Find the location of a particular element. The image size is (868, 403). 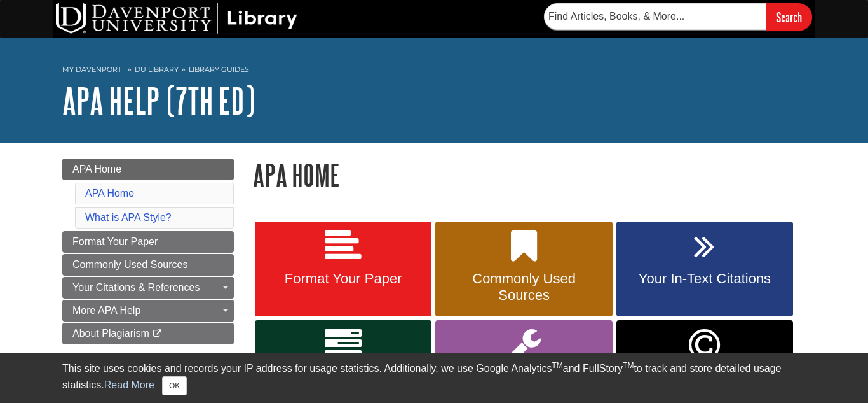

img: DU Library is located at coordinates (177, 18).